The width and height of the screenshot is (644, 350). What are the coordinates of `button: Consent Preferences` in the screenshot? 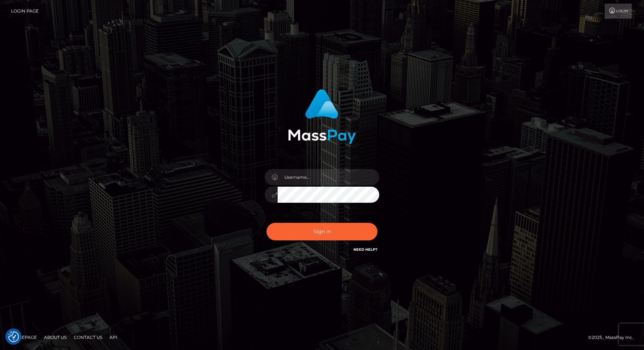 It's located at (13, 337).